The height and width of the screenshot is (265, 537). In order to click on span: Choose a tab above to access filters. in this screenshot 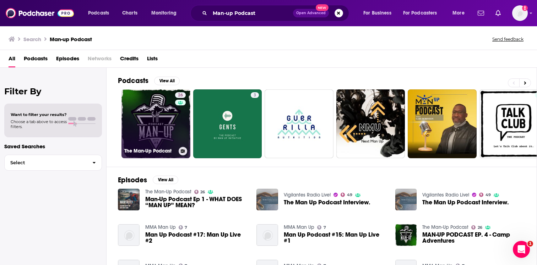, I will do `click(39, 124)`.